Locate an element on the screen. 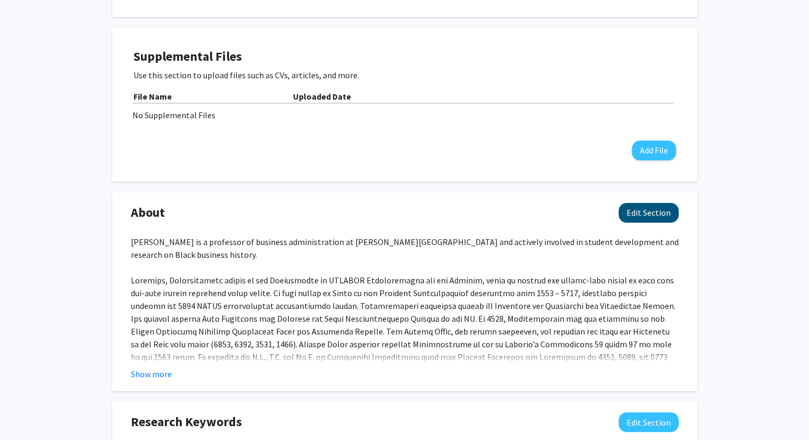 The image size is (809, 440). div: No Supplemental Files is located at coordinates (405, 115).